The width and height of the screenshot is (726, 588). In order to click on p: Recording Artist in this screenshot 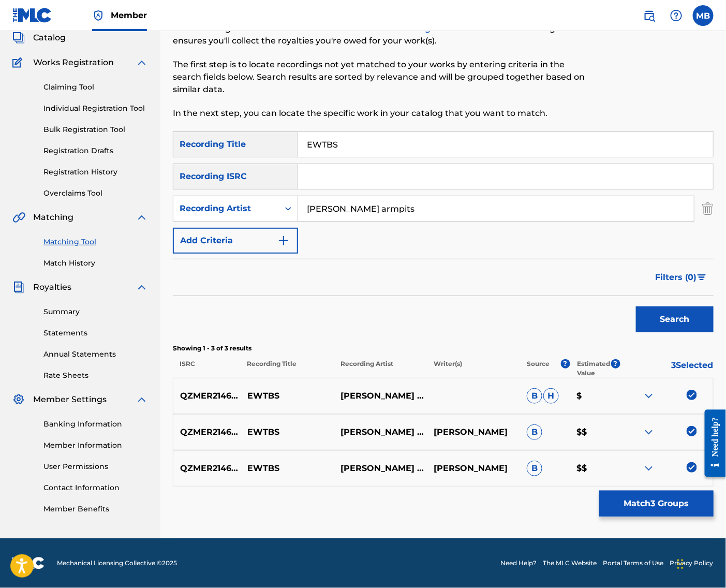, I will do `click(380, 368)`.